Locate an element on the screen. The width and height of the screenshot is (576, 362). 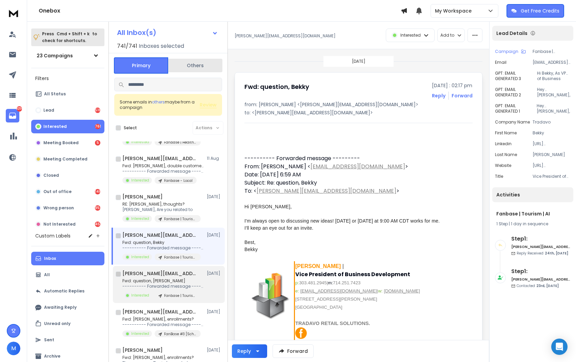
p: Reply Received is located at coordinates (543, 253).